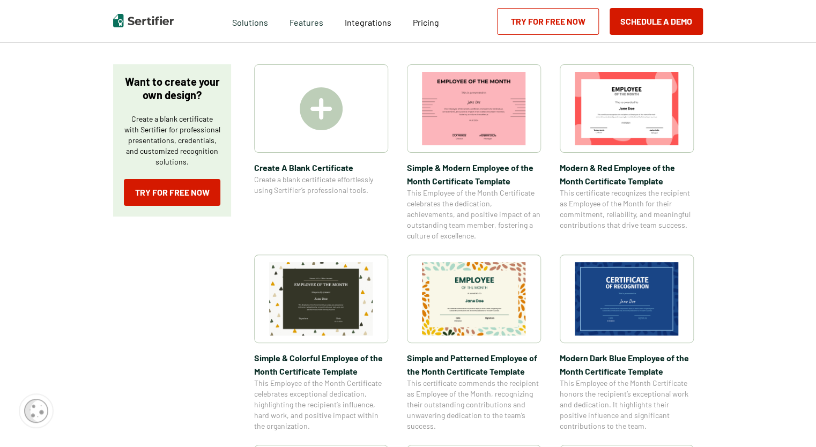  I want to click on p: Want to create your own design?, so click(172, 89).